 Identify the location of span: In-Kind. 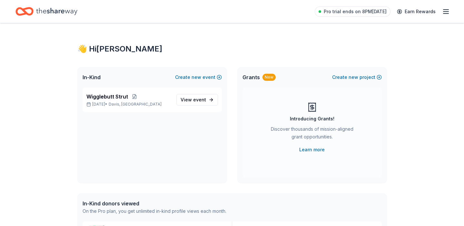
(91, 77).